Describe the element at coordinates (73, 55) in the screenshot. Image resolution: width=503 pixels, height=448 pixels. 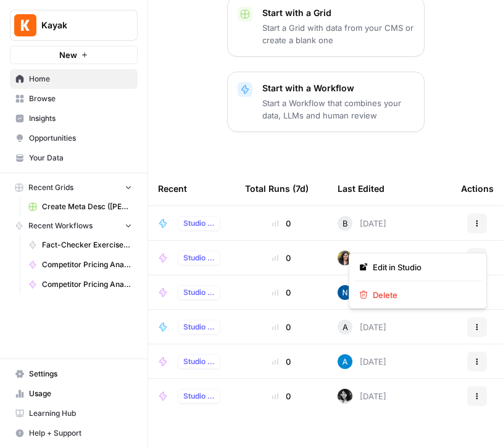
I see `button: New` at that location.